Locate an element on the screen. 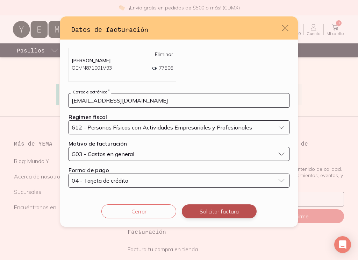  label: Motivo de facturación is located at coordinates (98, 143).